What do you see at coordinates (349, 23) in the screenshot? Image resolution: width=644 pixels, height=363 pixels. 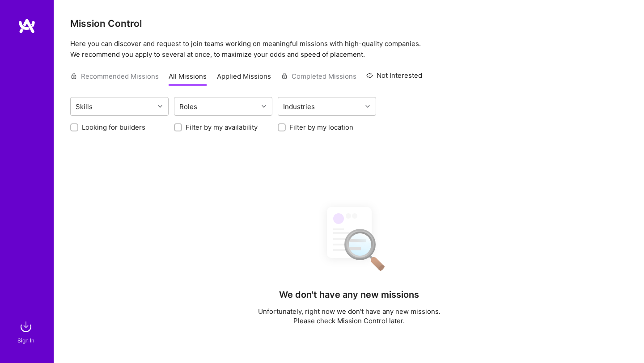 I see `h3: Mission Control` at bounding box center [349, 23].